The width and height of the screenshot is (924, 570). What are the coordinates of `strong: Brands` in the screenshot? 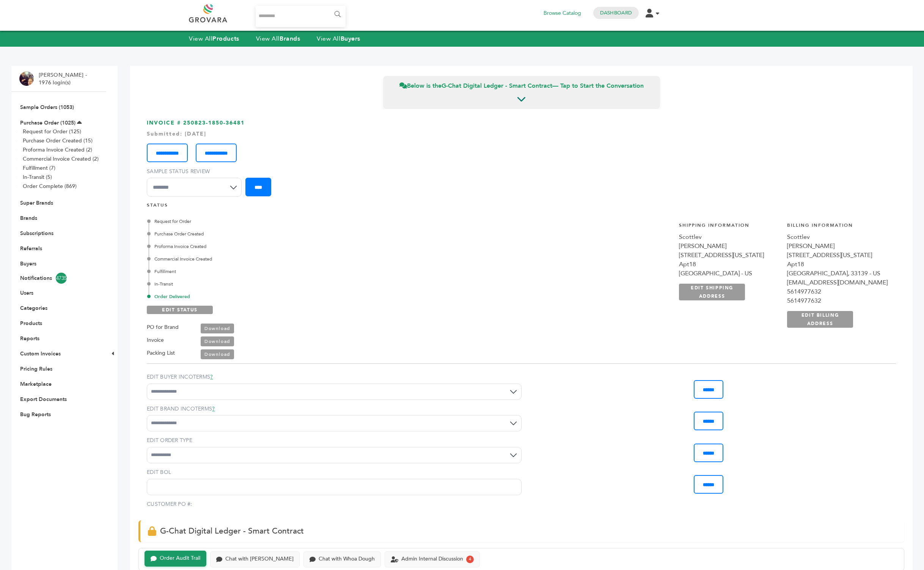 It's located at (290, 39).